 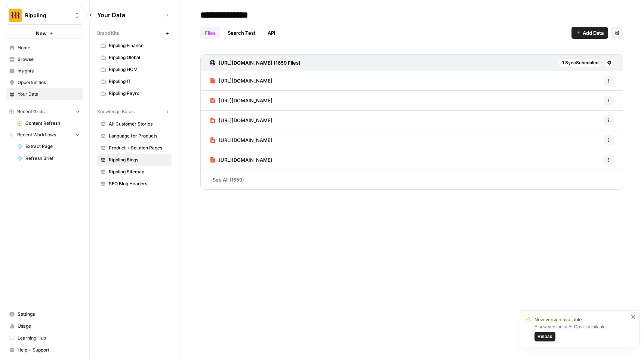 I want to click on a: Files, so click(x=210, y=33).